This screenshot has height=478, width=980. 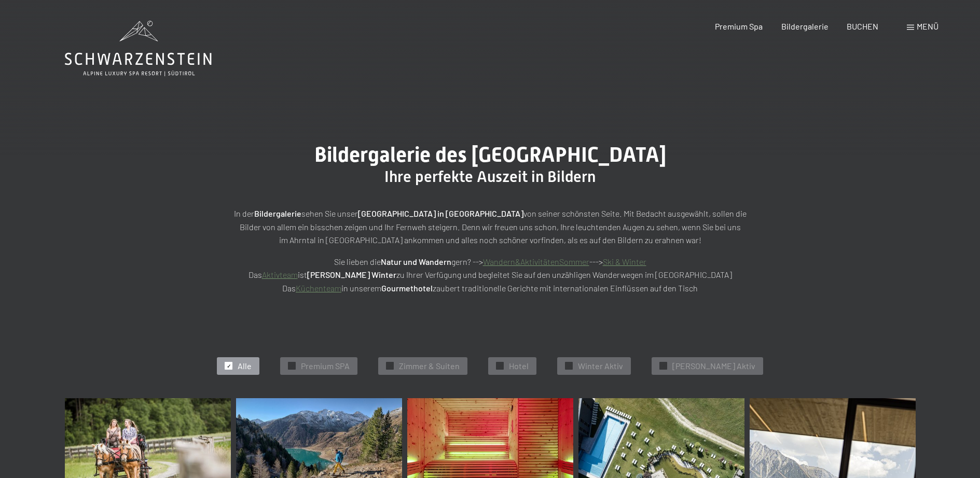 What do you see at coordinates (278, 213) in the screenshot?
I see `strong: Bildergalerie` at bounding box center [278, 213].